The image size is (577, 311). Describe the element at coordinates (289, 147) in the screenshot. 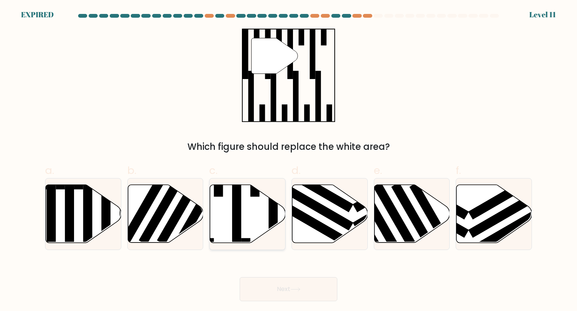

I see `div: Which figure should replace the white area?` at that location.